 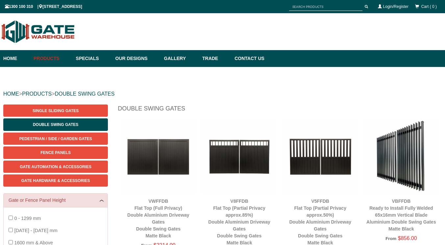 What do you see at coordinates (158, 218) in the screenshot?
I see `a: VWFFDBFlat Top (Full Privacy)Double Aluminium Driveway GatesDouble Swing GatesMatte Black` at bounding box center [158, 218].